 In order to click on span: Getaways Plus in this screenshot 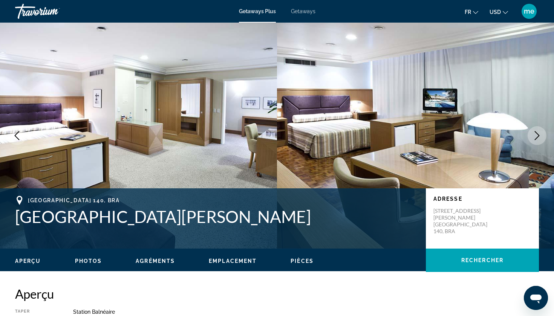, I will do `click(257, 11)`.